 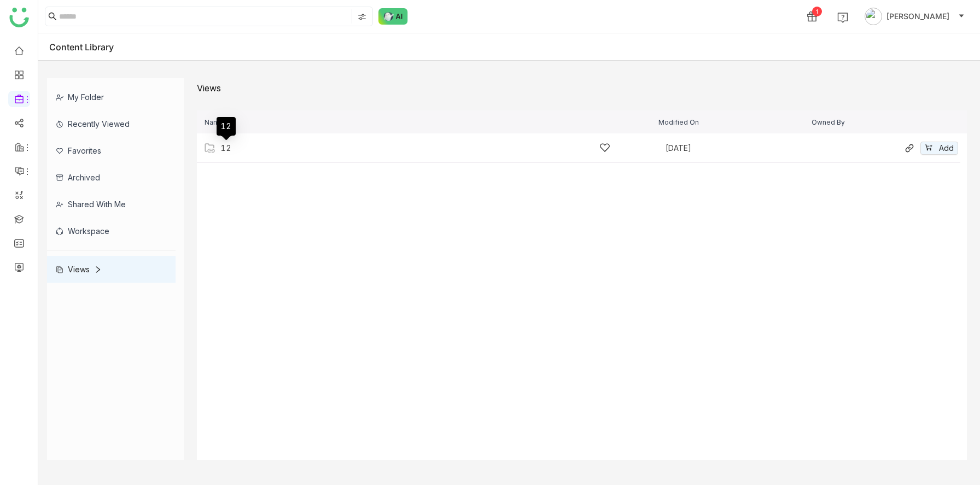 What do you see at coordinates (211, 122) in the screenshot?
I see `span: Name` at bounding box center [211, 122].